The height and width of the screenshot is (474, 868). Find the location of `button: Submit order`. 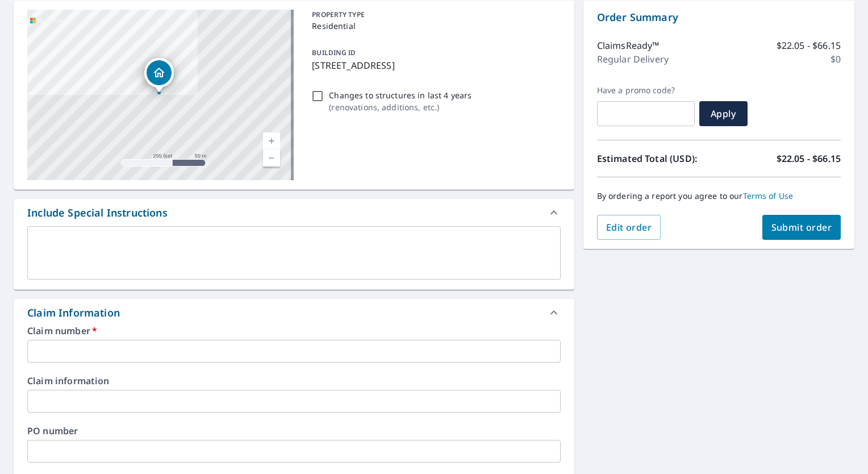

button: Submit order is located at coordinates (801, 227).